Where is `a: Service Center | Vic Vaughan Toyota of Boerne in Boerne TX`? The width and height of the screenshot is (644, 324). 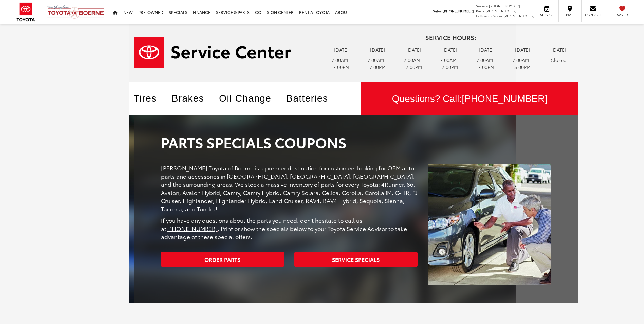 a: Service Center | Vic Vaughan Toyota of Boerne in Boerne TX is located at coordinates (223, 53).